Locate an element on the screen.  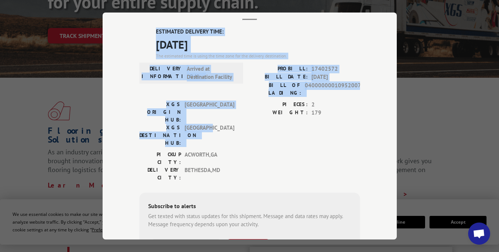
div: Open chat is located at coordinates (479, 233).